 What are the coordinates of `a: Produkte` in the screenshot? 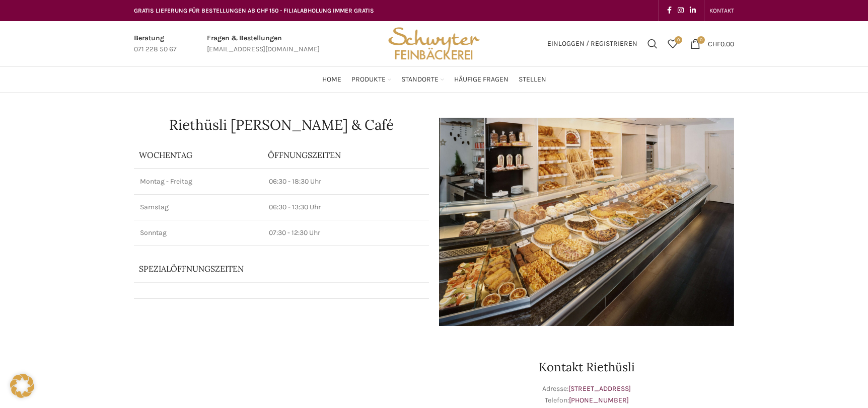 It's located at (371, 80).